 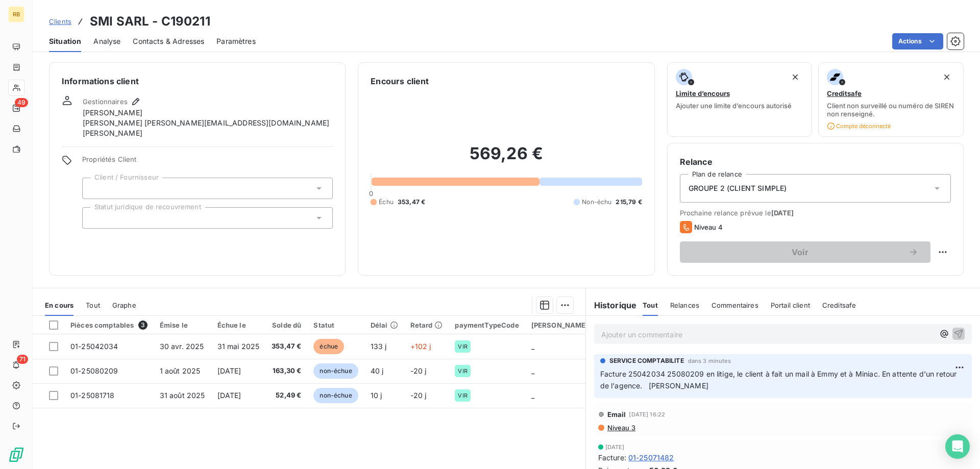 I want to click on button: Actions, so click(x=918, y=41).